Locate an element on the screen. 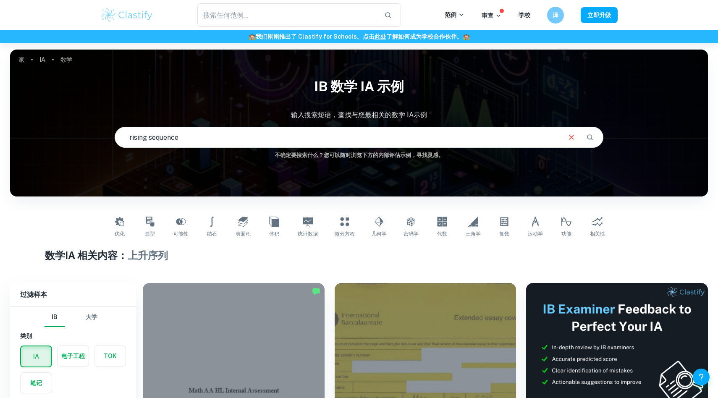 This screenshot has height=398, width=718. font: 代数 is located at coordinates (442, 234).